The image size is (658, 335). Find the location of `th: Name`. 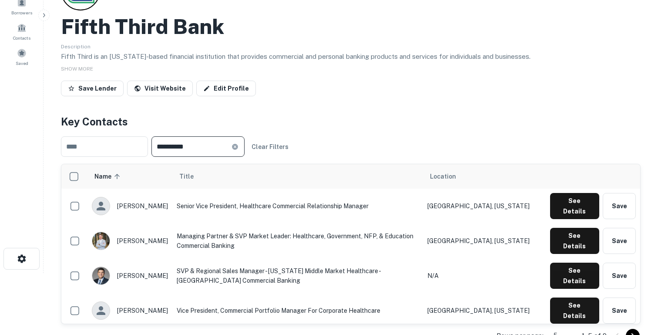

th: Name is located at coordinates (130, 176).